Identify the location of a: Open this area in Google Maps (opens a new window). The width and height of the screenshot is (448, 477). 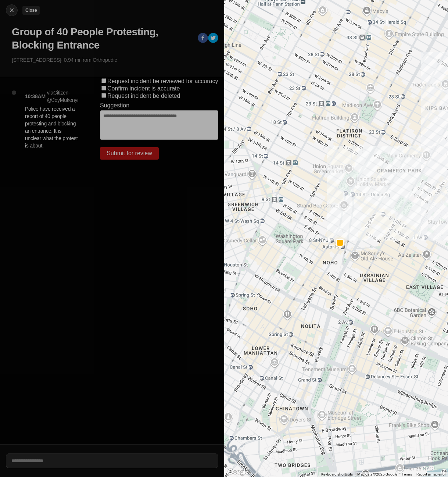
(238, 472).